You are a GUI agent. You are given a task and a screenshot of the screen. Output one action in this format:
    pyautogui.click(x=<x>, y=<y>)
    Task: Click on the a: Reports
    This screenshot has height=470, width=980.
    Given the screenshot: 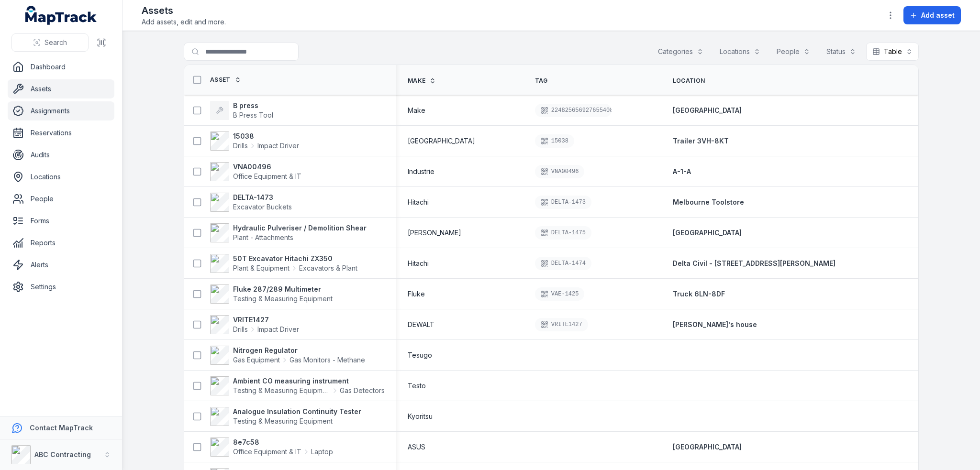 What is the action you would take?
    pyautogui.click(x=61, y=243)
    